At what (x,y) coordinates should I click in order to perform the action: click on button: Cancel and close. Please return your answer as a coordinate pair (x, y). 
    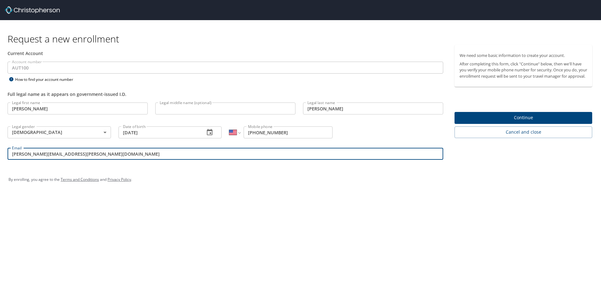
    Looking at the image, I should click on (523, 132).